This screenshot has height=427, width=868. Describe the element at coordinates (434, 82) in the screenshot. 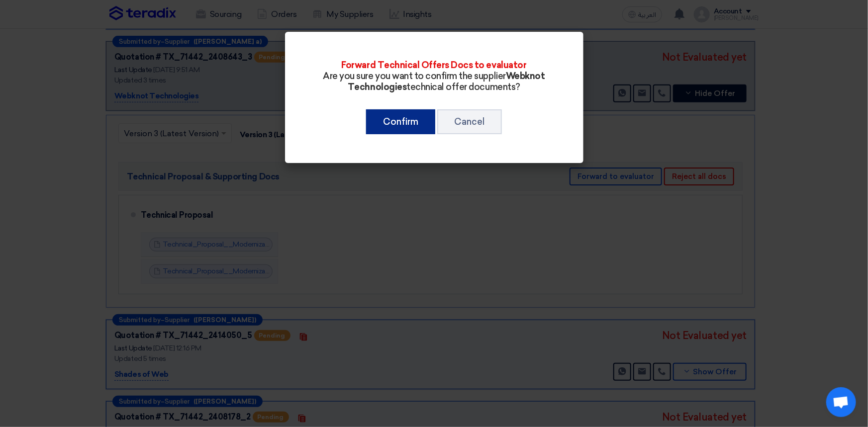

I see `span: Are you sure you want to confirm the supplier technical offer documents?` at that location.